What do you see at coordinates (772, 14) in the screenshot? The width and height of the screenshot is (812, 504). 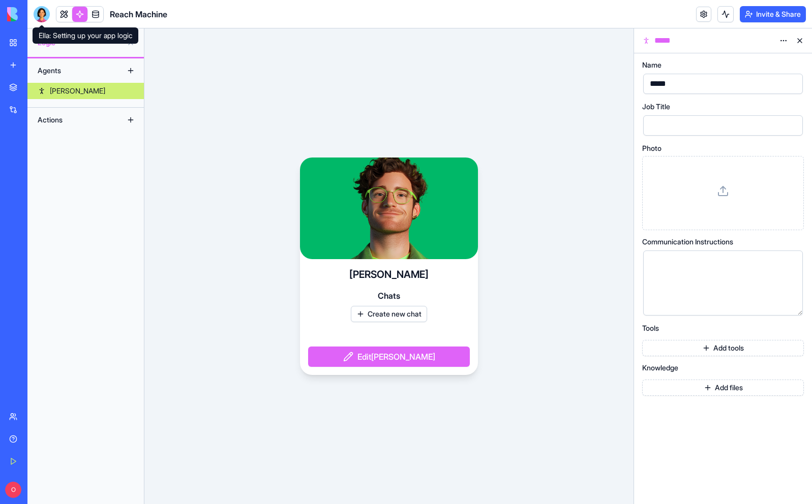 I see `button: Invite & Share` at bounding box center [772, 14].